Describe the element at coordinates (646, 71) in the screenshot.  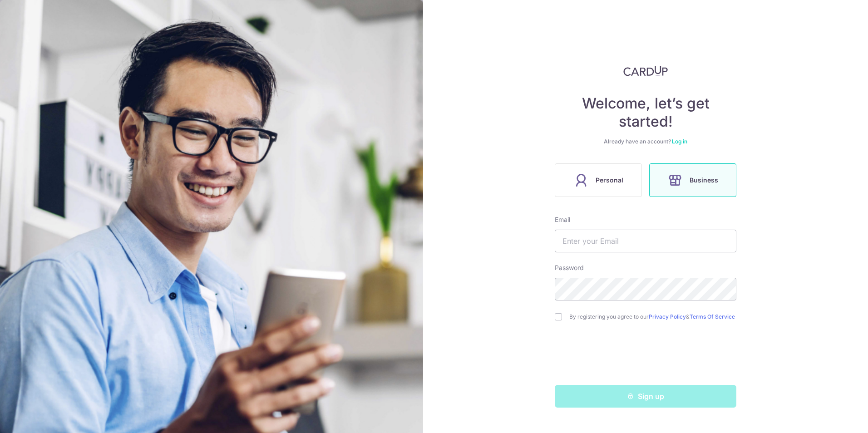
I see `img: CardUp Logo` at that location.